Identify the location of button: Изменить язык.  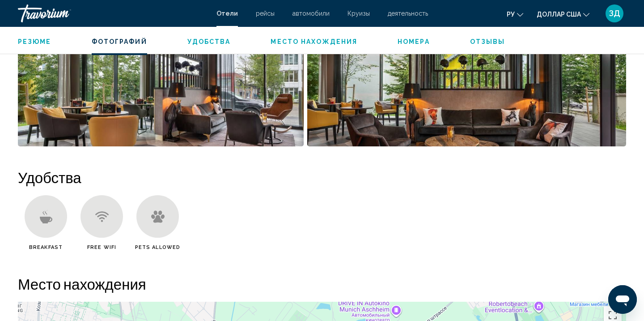
(515, 14).